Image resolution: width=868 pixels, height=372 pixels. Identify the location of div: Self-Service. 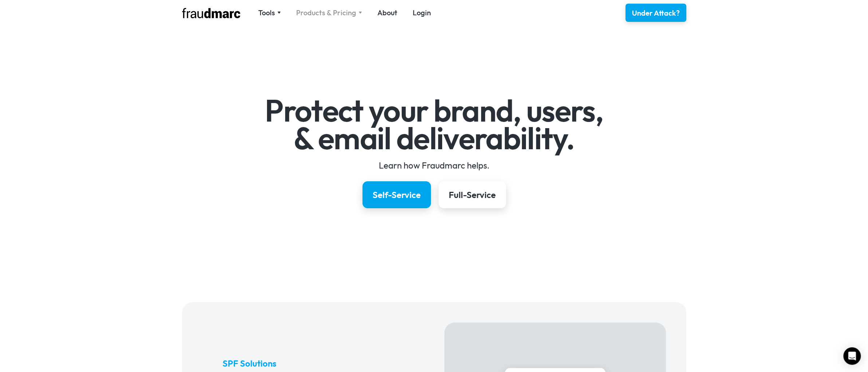
(397, 194).